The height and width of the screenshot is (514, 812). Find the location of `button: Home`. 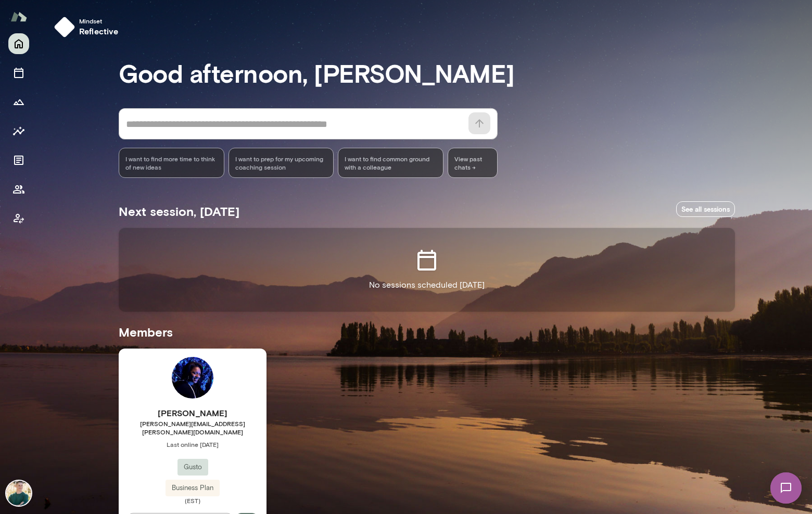

button: Home is located at coordinates (18, 44).